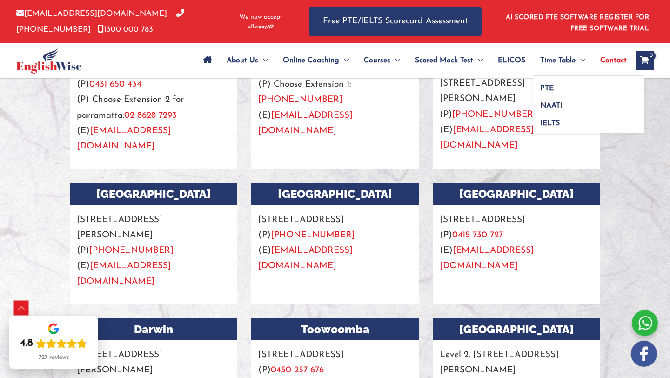 The image size is (670, 378). I want to click on a: Contact, so click(609, 60).